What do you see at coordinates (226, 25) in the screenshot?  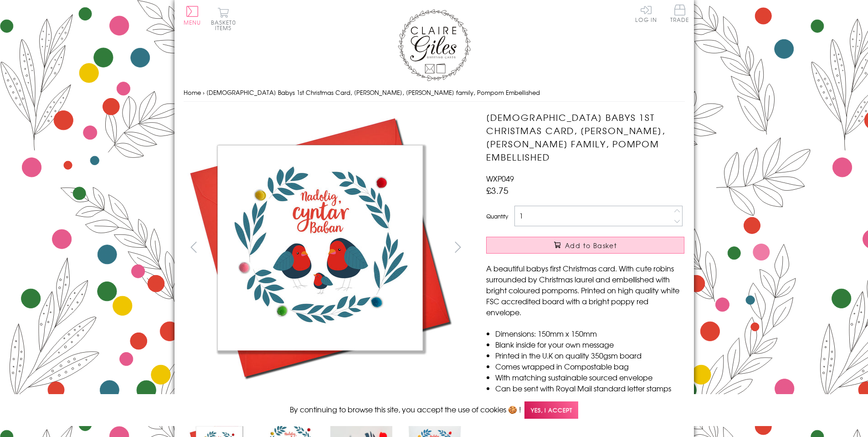 I see `span: 0 items` at bounding box center [226, 25].